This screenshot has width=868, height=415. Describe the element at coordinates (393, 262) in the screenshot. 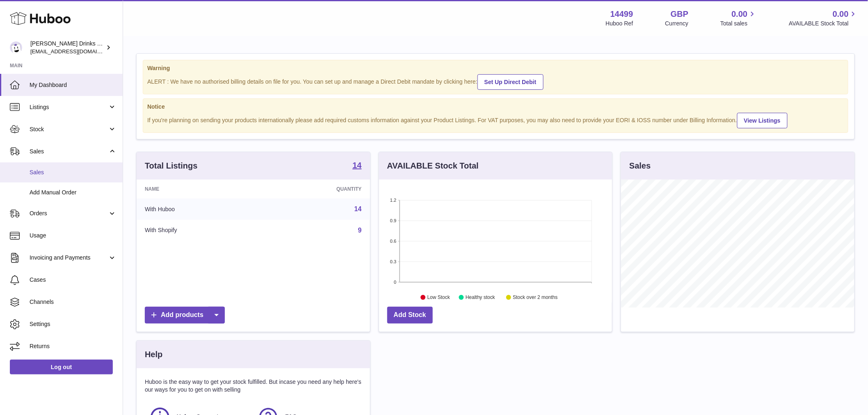

I see `text: 0.3` at that location.